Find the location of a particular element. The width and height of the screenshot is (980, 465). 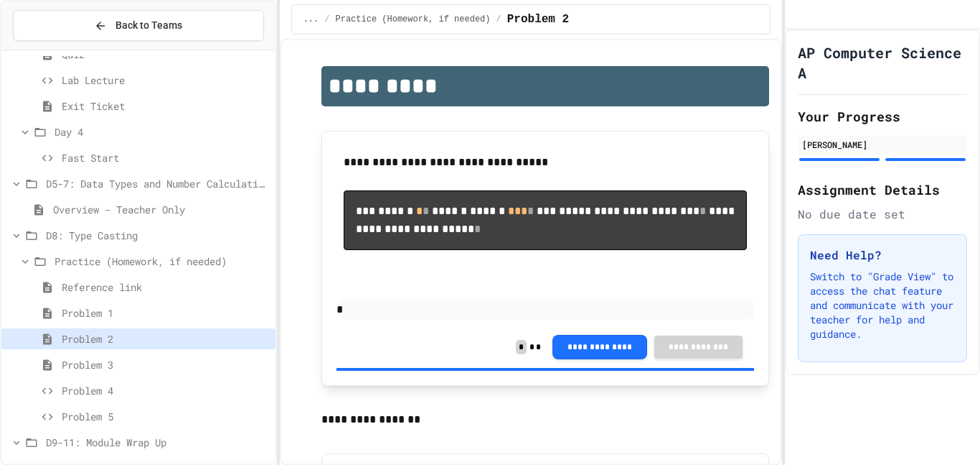

span: Problem 1 is located at coordinates (166, 312).